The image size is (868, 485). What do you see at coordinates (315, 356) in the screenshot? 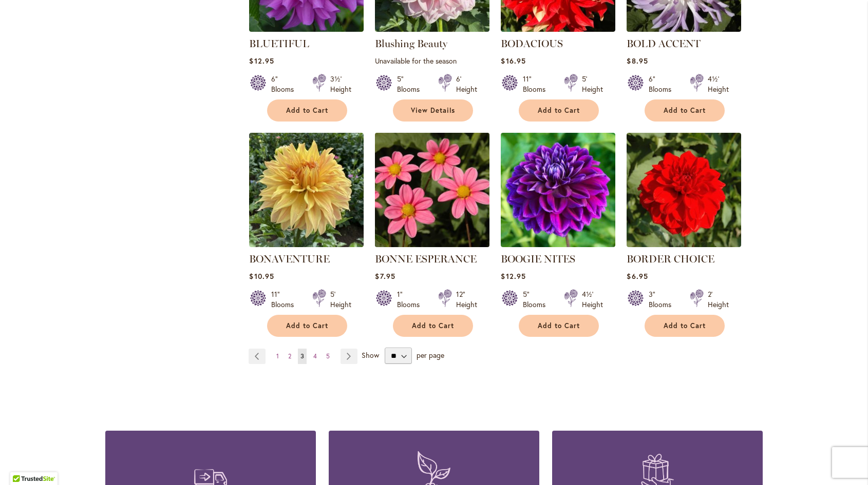
I see `a: 4` at bounding box center [315, 356].